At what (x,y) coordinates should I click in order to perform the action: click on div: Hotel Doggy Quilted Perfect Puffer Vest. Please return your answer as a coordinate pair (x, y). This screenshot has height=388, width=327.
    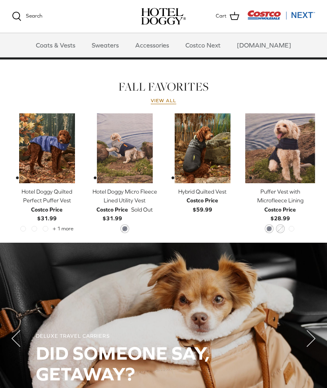
    Looking at the image, I should click on (47, 196).